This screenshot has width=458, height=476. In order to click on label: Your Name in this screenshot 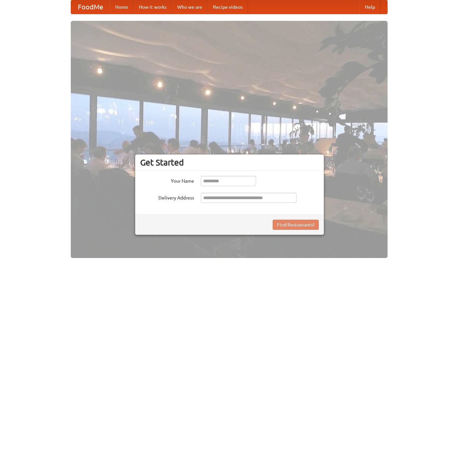, I will do `click(167, 180)`.